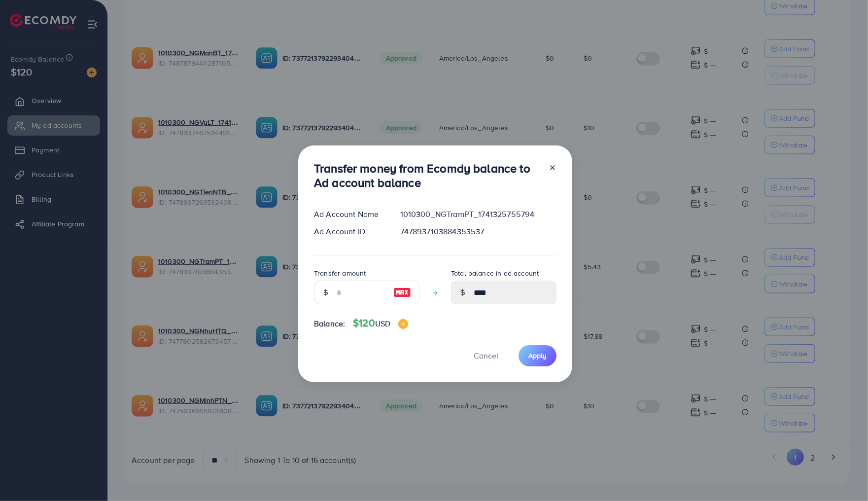 This screenshot has width=868, height=501. I want to click on label: Transfer amount, so click(339, 273).